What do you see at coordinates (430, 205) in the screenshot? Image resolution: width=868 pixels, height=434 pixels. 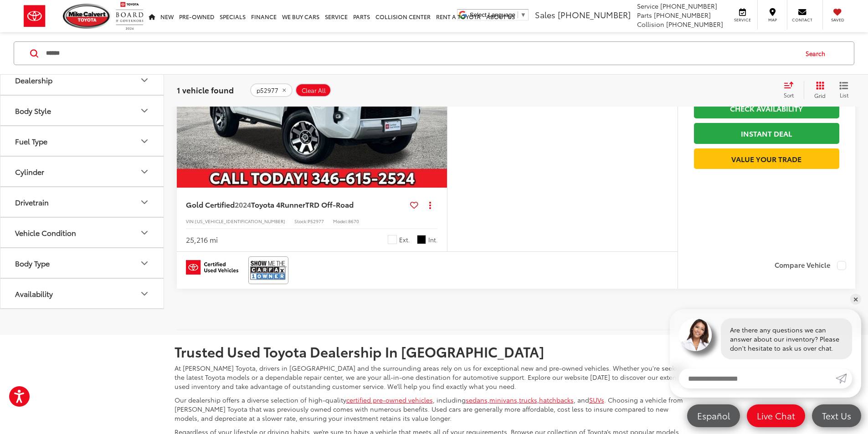 I see `button: Actions` at bounding box center [430, 205].